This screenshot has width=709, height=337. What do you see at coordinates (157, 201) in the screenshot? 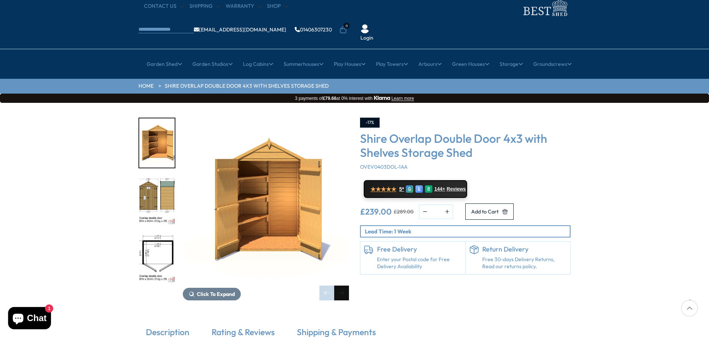
I see `img: Overlap4x3DoubleDoormft_0929de9f-4c3e-498e-a644-d2db901831af_200x200.jpg` at bounding box center [157, 201].